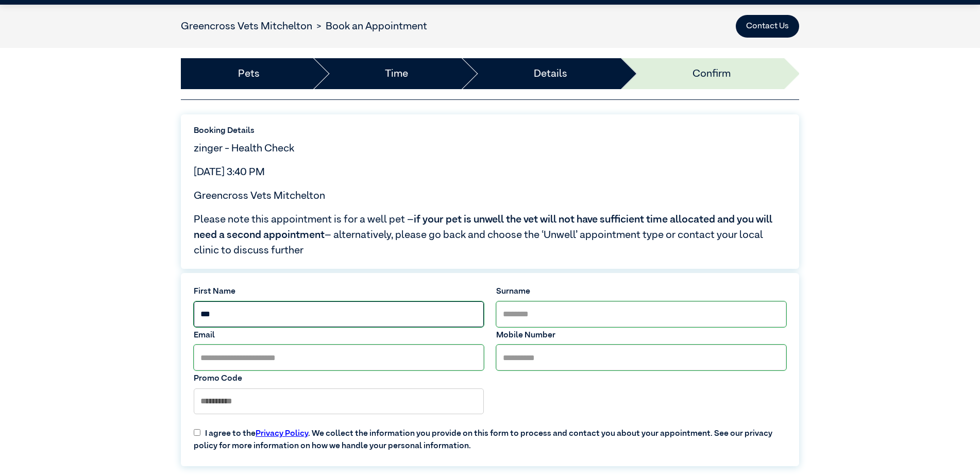 The image size is (980, 476). Describe the element at coordinates (641, 335) in the screenshot. I see `label: Mobile Number` at that location.